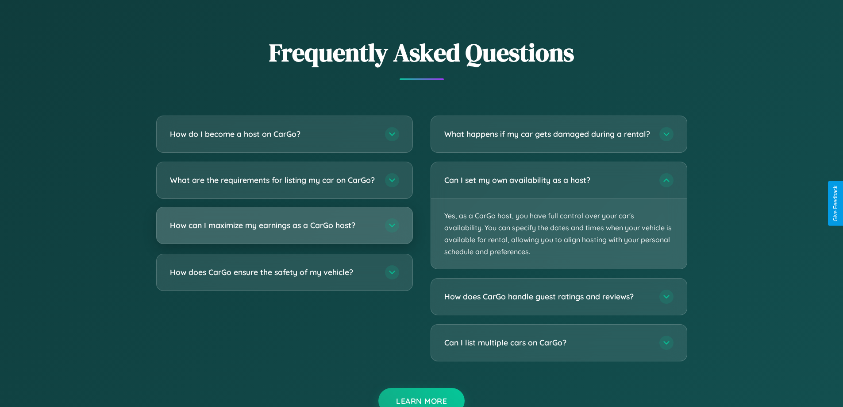 The height and width of the screenshot is (407, 843). Describe the element at coordinates (548, 343) in the screenshot. I see `h3: Can I list multiple cars on CarGo?` at that location.